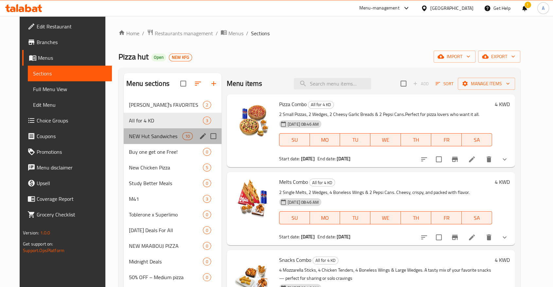  I want to click on svg: Show Choices, so click(504, 160).